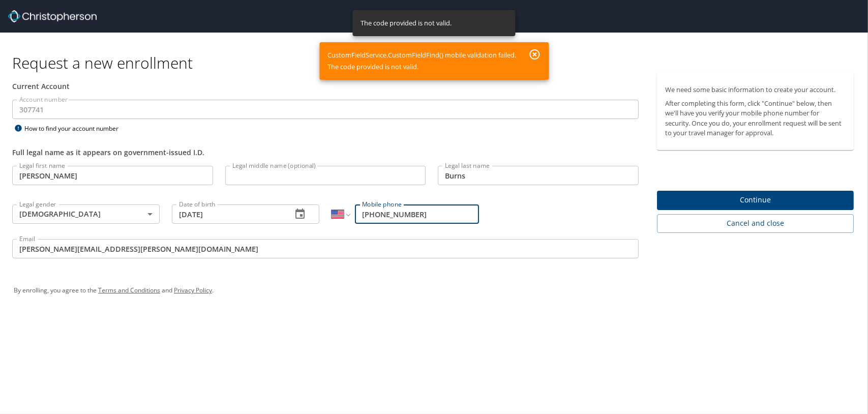 This screenshot has height=414, width=868. I want to click on input: Enter phone number, so click(417, 214).